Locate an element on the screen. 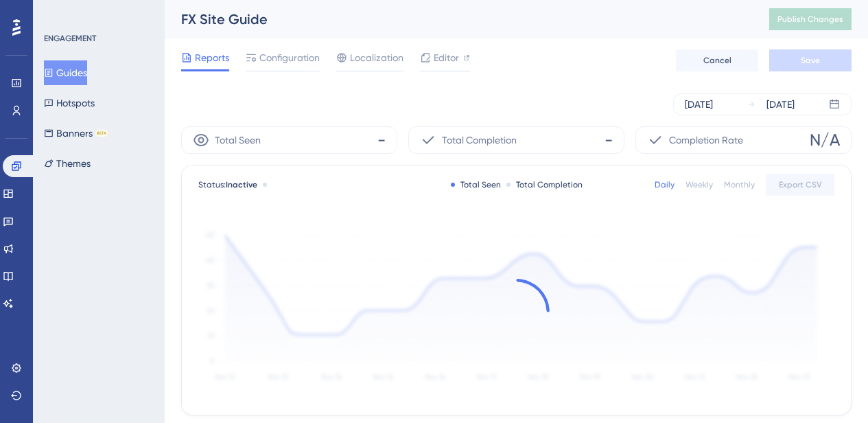 Image resolution: width=868 pixels, height=423 pixels. span: Completion Rate is located at coordinates (706, 140).